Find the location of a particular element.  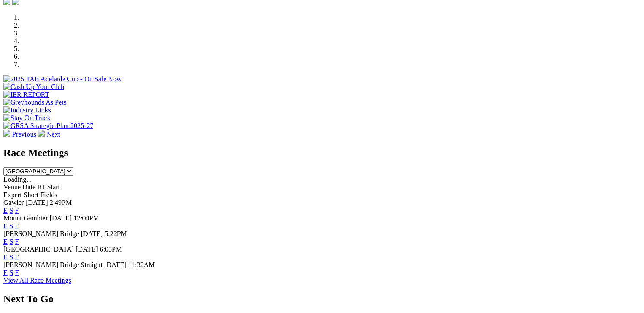

img: chevron-left-pager-white.svg is located at coordinates (7, 133).